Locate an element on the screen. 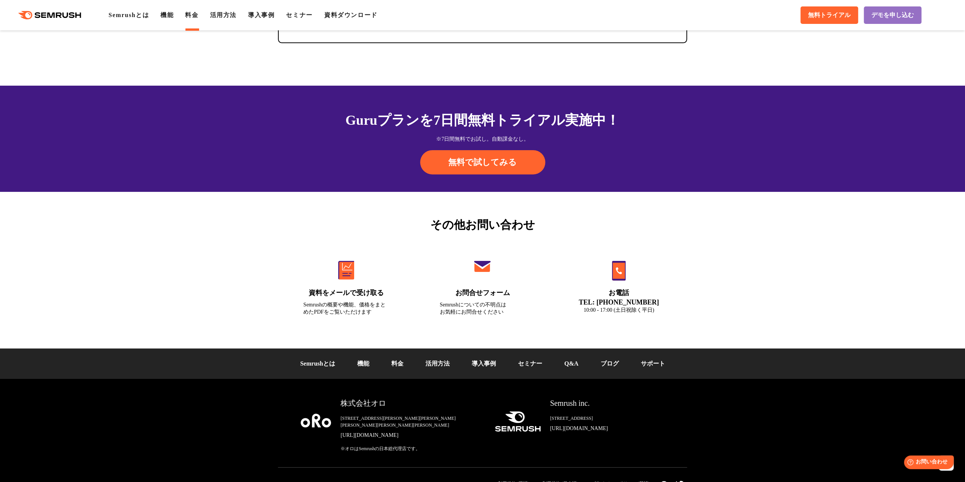 The height and width of the screenshot is (482, 965). a: デモを申し込む is located at coordinates (893, 15).